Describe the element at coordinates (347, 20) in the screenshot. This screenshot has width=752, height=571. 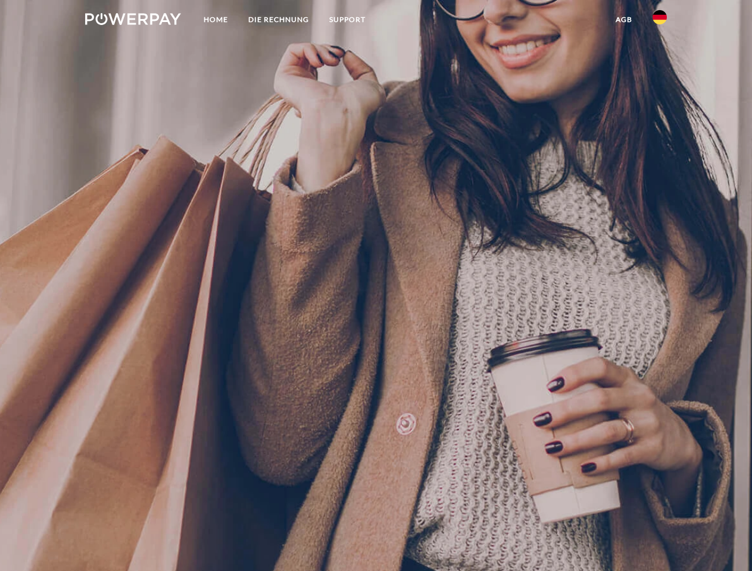
I see `a: SUPPORT` at that location.